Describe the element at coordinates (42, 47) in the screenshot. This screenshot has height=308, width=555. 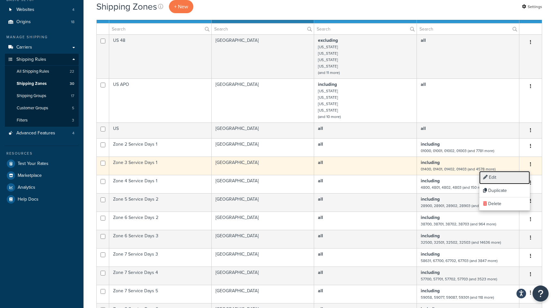
I see `li: Carriers` at that location.